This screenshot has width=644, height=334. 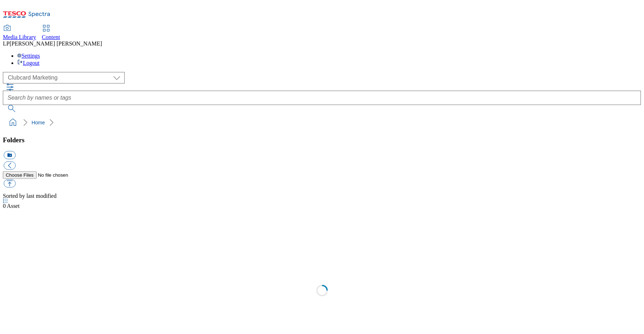 What do you see at coordinates (28, 63) in the screenshot?
I see `a: Logout` at bounding box center [28, 63].